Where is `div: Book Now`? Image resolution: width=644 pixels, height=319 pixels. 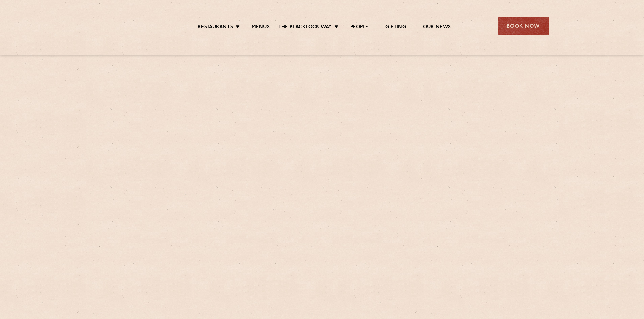 div: Book Now is located at coordinates (523, 26).